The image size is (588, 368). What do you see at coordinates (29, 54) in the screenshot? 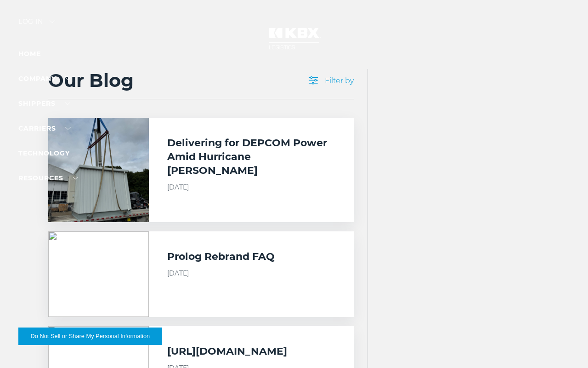
I see `a: Home` at bounding box center [29, 54].